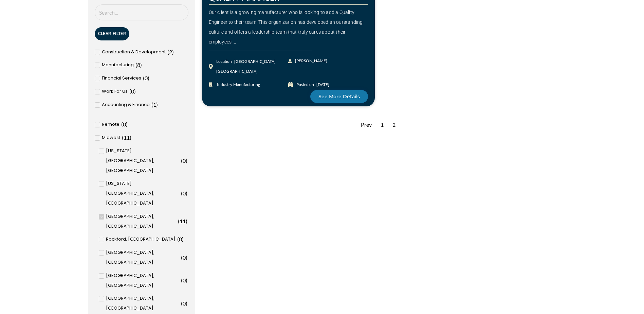 This screenshot has width=644, height=314. What do you see at coordinates (339, 97) in the screenshot?
I see `span: See More Details` at bounding box center [339, 97].